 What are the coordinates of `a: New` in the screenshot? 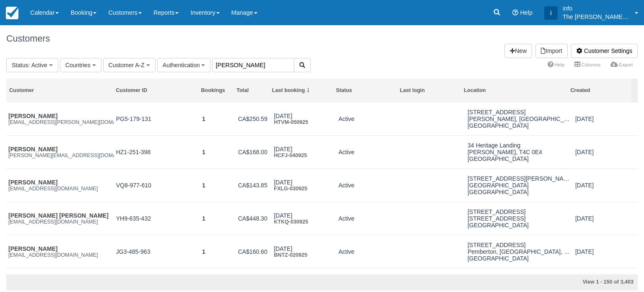 It's located at (518, 51).